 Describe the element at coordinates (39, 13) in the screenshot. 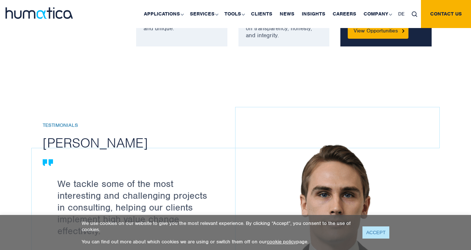

I see `img: logo` at that location.